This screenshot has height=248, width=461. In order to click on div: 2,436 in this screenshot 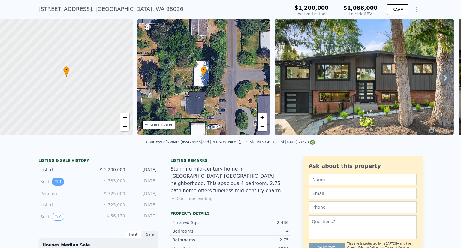, I will do `click(260, 223)`.